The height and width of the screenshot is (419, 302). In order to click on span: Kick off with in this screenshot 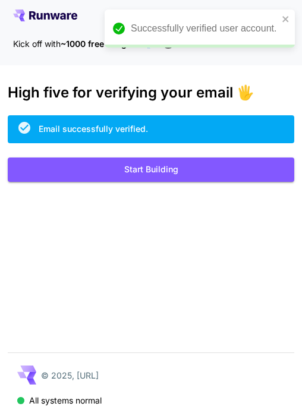, I will do `click(37, 43)`.